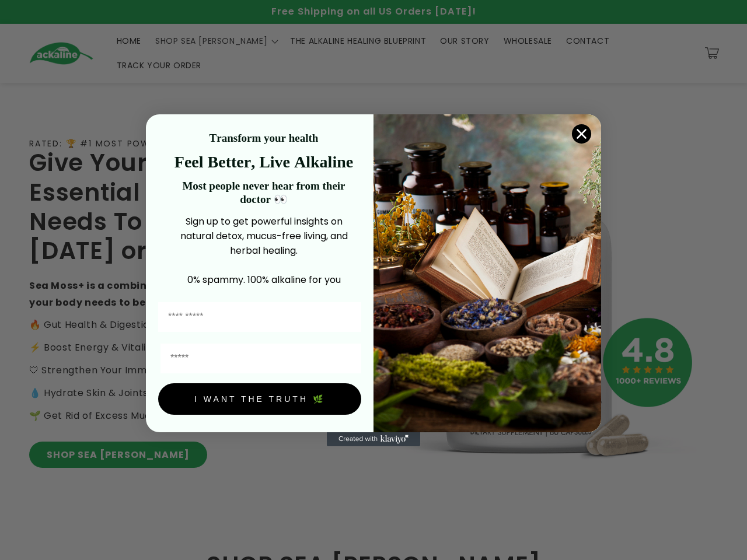  What do you see at coordinates (260, 399) in the screenshot?
I see `button: I WANT THE TRUTH 🌿` at bounding box center [260, 399].